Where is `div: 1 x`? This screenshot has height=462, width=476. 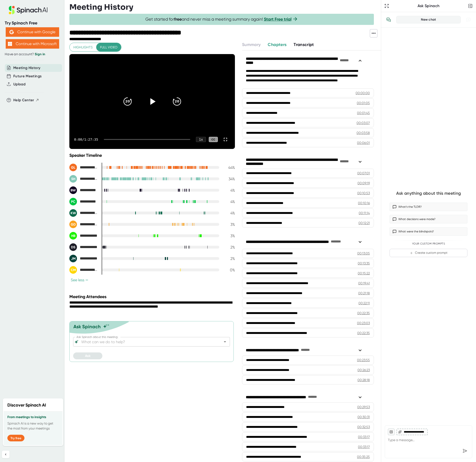
div: 1 x is located at coordinates (201, 139).